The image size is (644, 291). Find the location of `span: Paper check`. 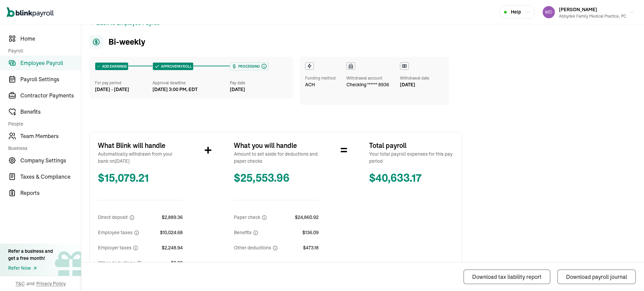

span: Paper check is located at coordinates (247, 217).